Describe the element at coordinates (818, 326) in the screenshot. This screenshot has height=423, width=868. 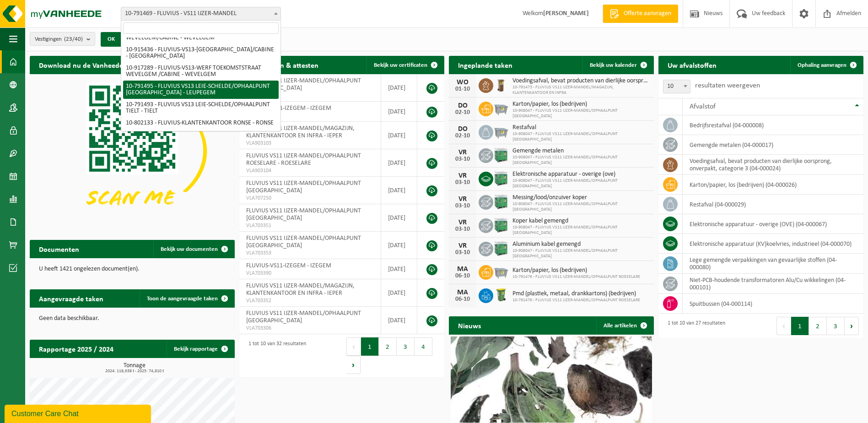
I see `button: 2` at that location.